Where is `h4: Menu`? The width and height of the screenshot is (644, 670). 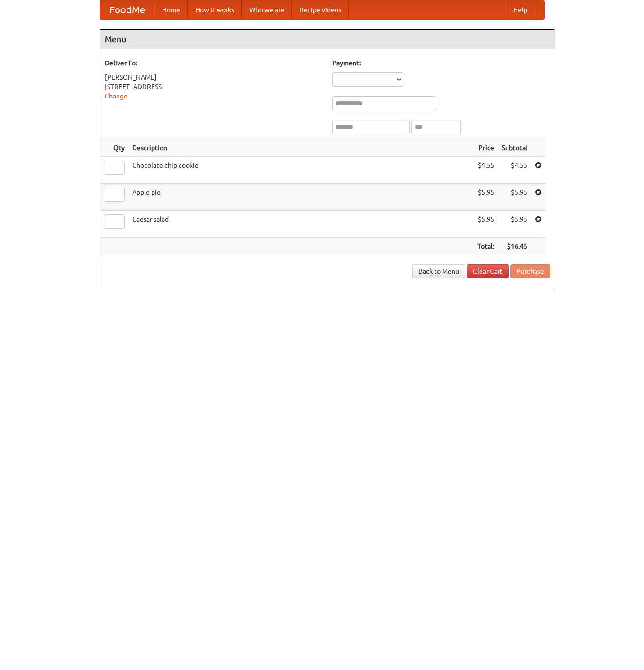 h4: Menu is located at coordinates (327, 39).